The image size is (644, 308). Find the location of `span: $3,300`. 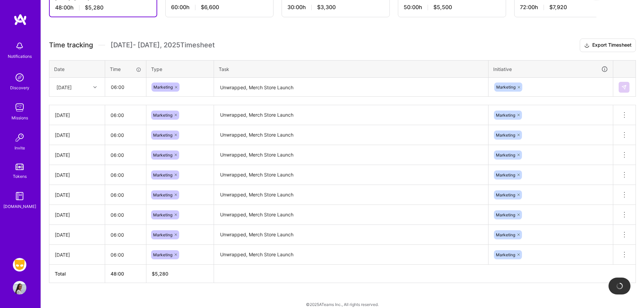

span: $3,300 is located at coordinates (326, 7).